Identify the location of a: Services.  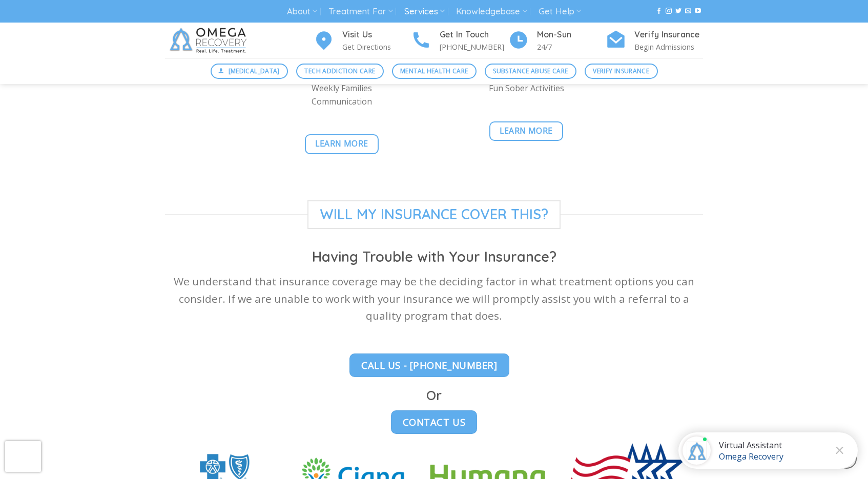
(424, 11).